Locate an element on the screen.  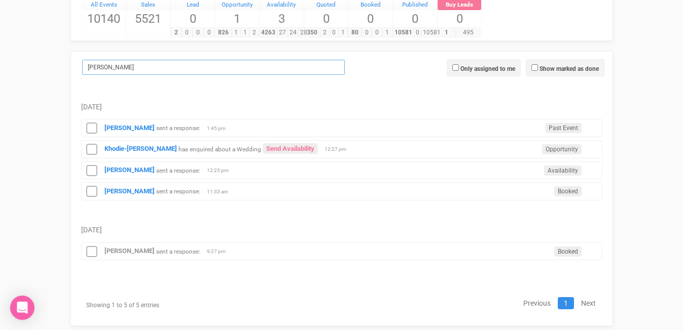
span: Availability is located at coordinates (563, 171).